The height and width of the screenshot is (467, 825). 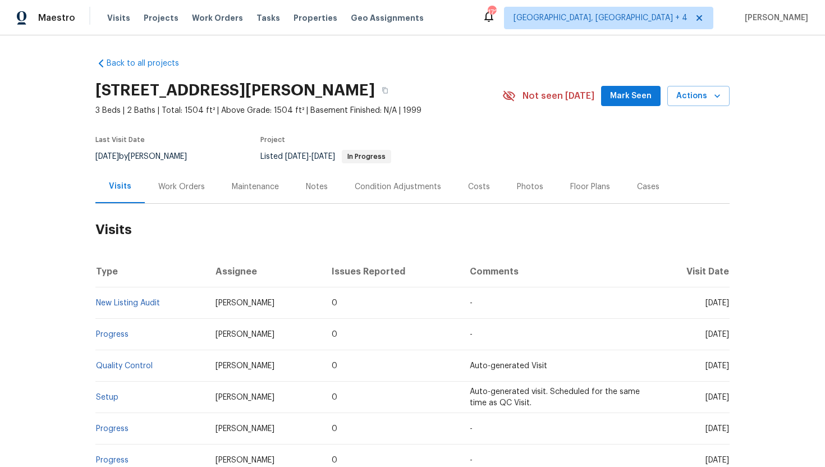 What do you see at coordinates (508, 366) in the screenshot?
I see `span: Auto-generated Visit` at bounding box center [508, 366].